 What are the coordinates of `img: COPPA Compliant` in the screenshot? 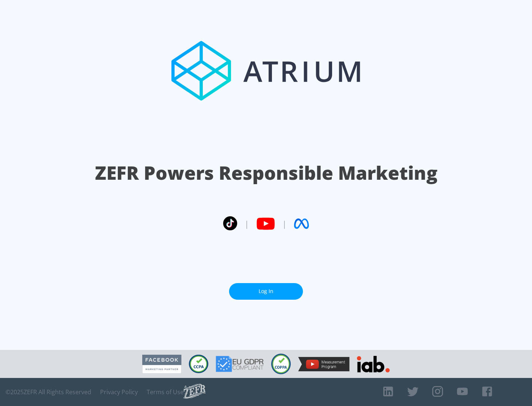 It's located at (281, 364).